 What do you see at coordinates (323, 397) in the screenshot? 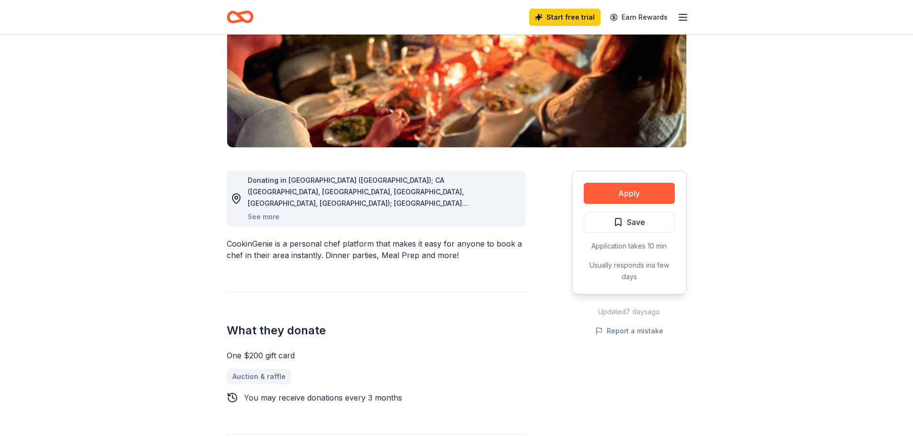
I see `div: You may receive donations every 3 months` at bounding box center [323, 397].